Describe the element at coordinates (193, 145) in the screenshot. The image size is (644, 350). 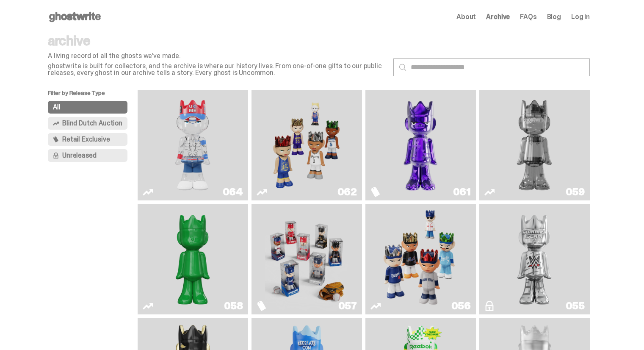
I see `a: You Can't See Me` at that location.